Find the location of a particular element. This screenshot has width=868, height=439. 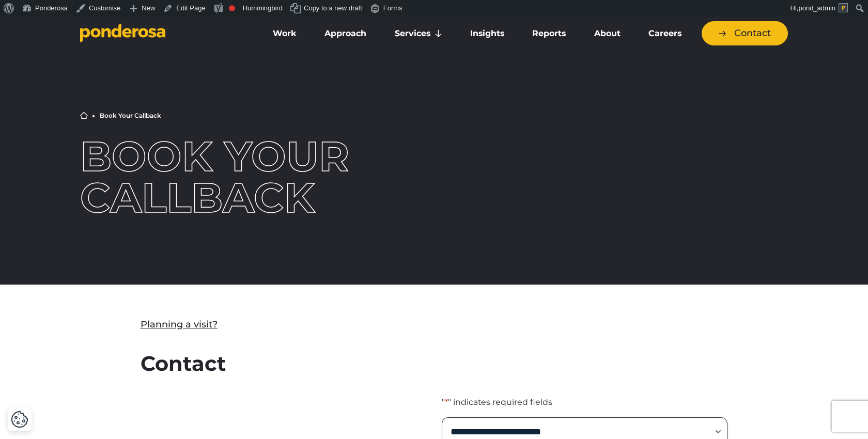

p: " " indicates required fields is located at coordinates (585, 403).